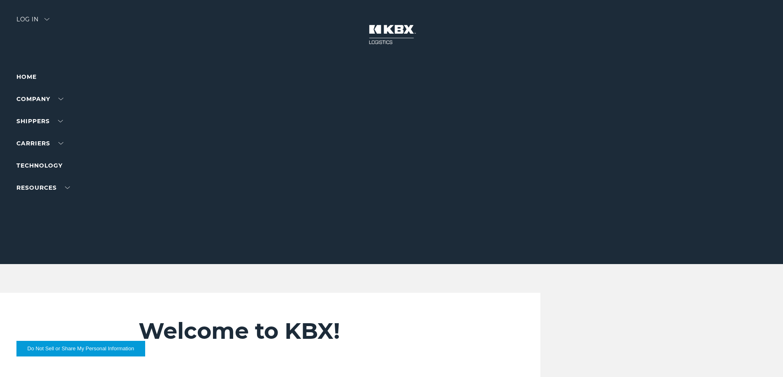 The image size is (783, 377). What do you see at coordinates (43, 188) in the screenshot?
I see `a: RESOURCES` at bounding box center [43, 188].